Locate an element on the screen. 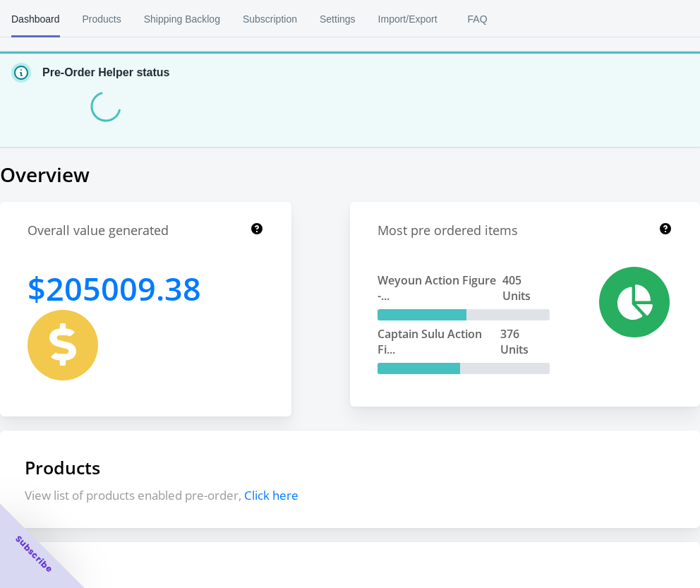 This screenshot has width=700, height=588. p: Pre-Order Helper status is located at coordinates (106, 72).